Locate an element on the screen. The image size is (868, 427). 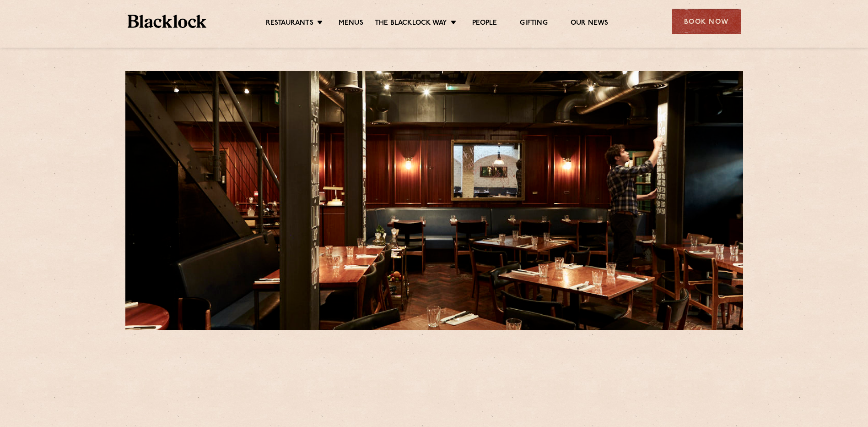
a: Gifting is located at coordinates (534, 24).